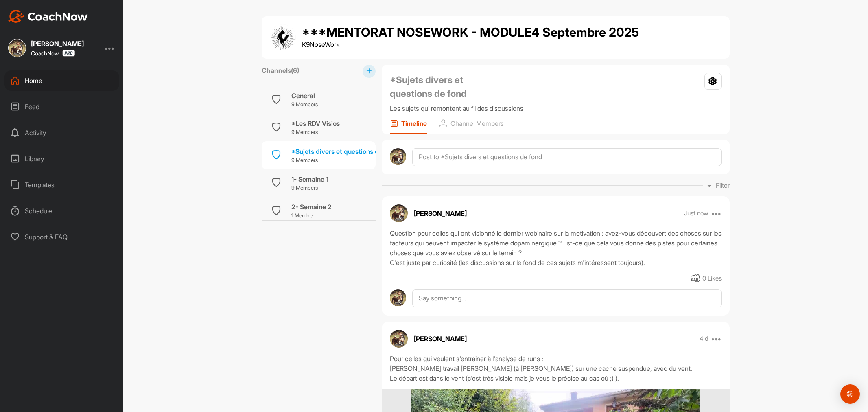 This screenshot has width=868, height=412. What do you see at coordinates (62, 237) in the screenshot?
I see `div: Support & FAQ` at bounding box center [62, 237].